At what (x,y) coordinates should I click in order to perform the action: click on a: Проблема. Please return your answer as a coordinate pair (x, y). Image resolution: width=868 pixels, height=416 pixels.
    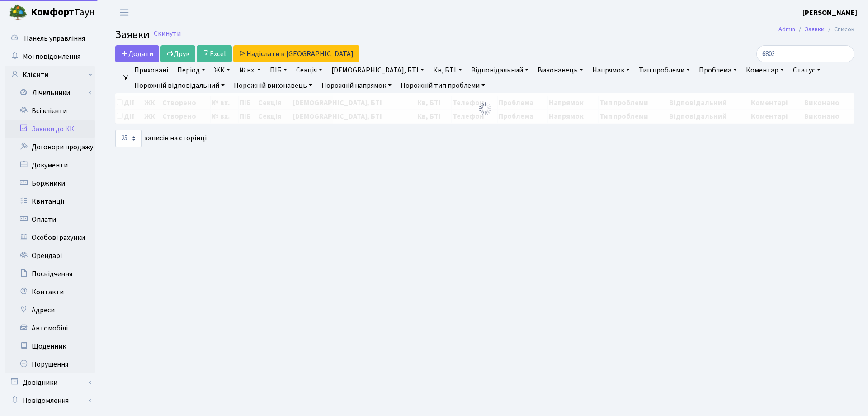
    Looking at the image, I should click on (718, 70).